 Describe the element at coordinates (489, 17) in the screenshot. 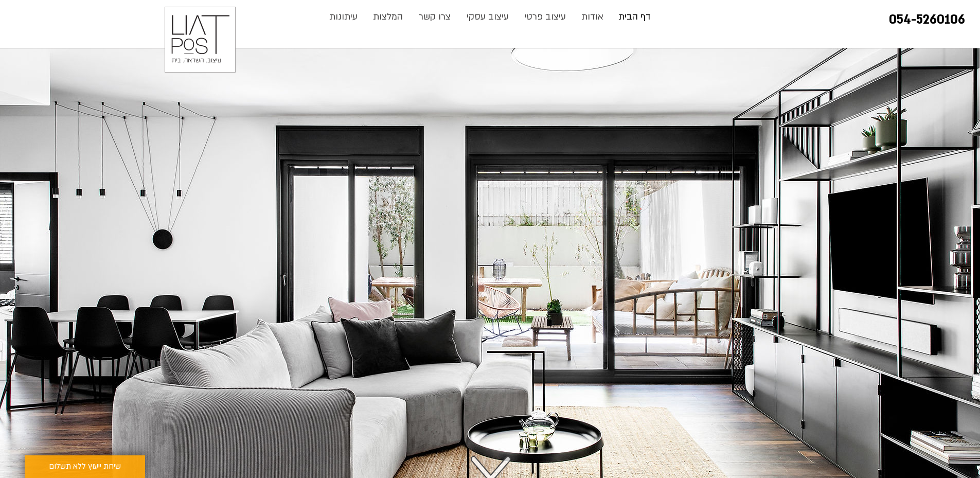

I see `nav: אתר` at that location.